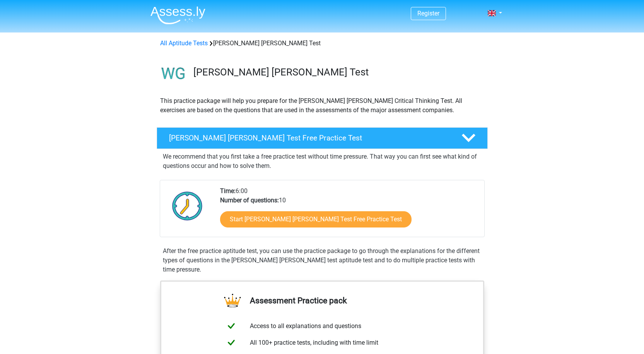  I want to click on div: 6:00 10, so click(349, 212).